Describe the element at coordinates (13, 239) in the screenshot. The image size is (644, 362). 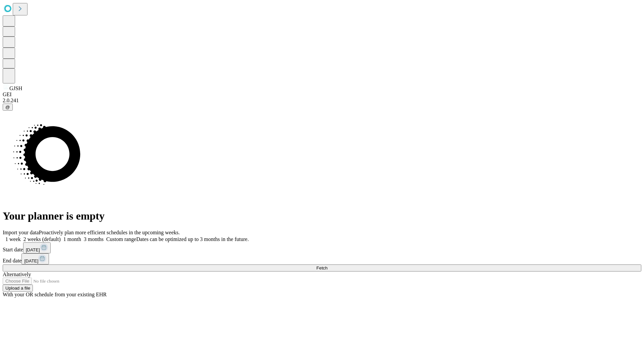
I see `span: 1 week` at that location.